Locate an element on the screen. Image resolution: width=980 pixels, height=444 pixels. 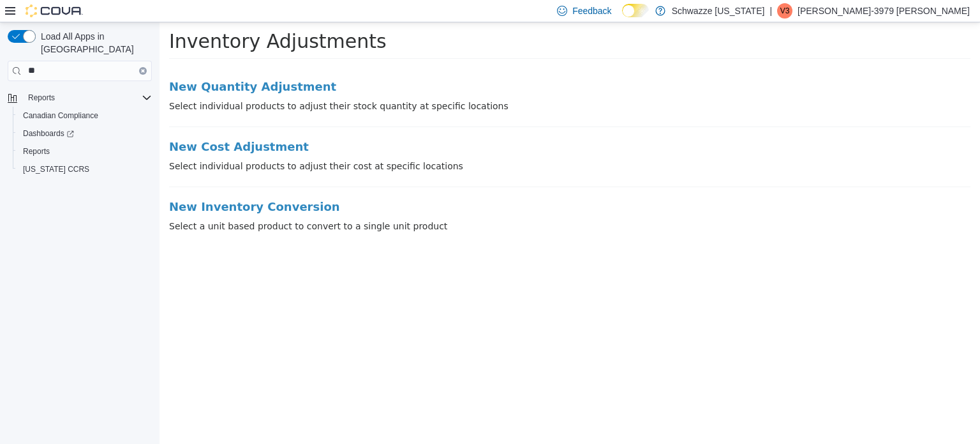
p: Select a unit based product to convert to a single unit product is located at coordinates (410, 204).